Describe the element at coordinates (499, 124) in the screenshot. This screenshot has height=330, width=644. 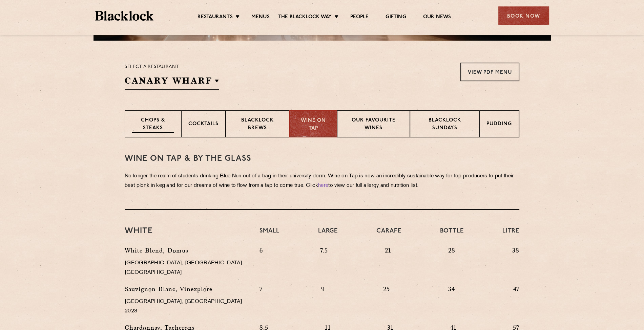
I see `p: Pudding` at that location.